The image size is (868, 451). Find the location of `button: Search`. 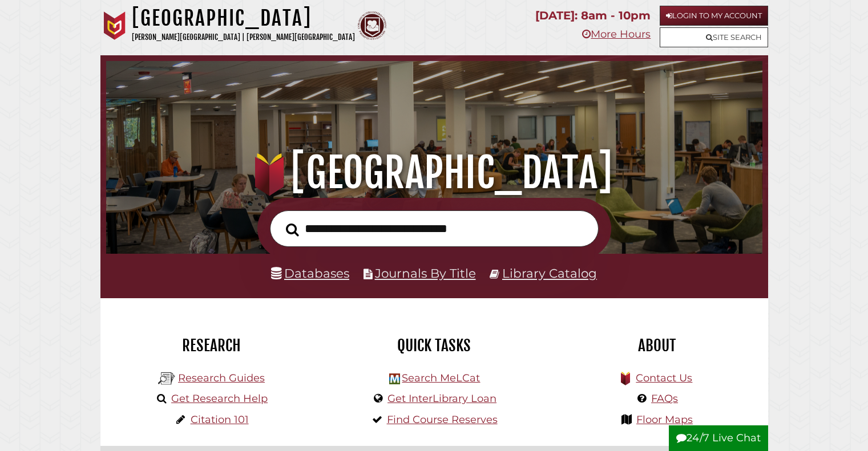

button: Search is located at coordinates (293, 229).